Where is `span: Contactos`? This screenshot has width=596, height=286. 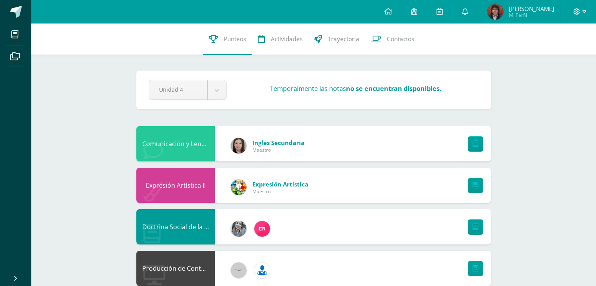 span: Contactos is located at coordinates (401, 39).